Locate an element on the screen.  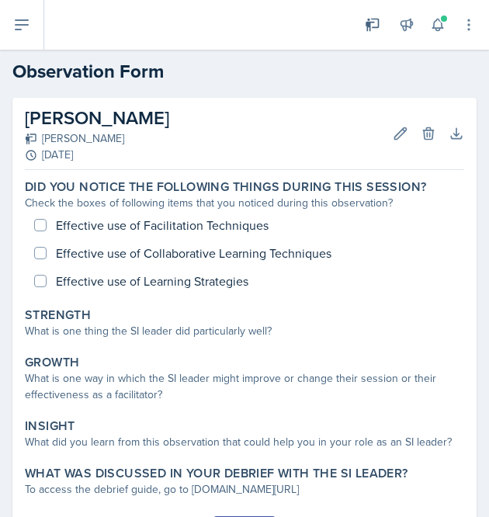
label: Growth is located at coordinates (52, 363).